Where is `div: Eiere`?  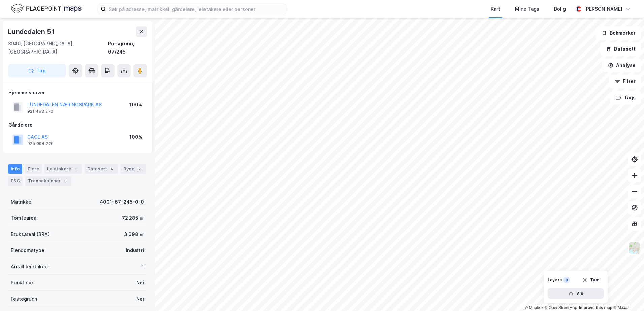
div: Eiere is located at coordinates (33, 169).